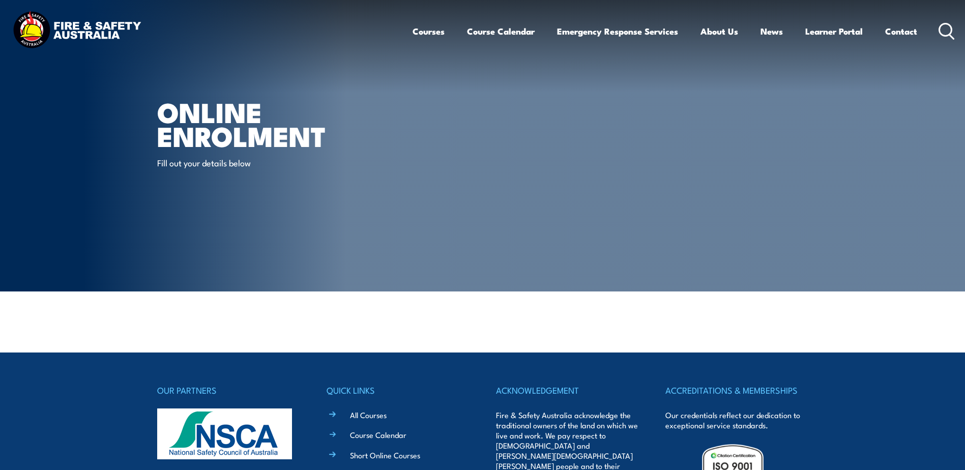 The width and height of the screenshot is (965, 470). Describe the element at coordinates (398, 390) in the screenshot. I see `h4: QUICK LINKS` at that location.